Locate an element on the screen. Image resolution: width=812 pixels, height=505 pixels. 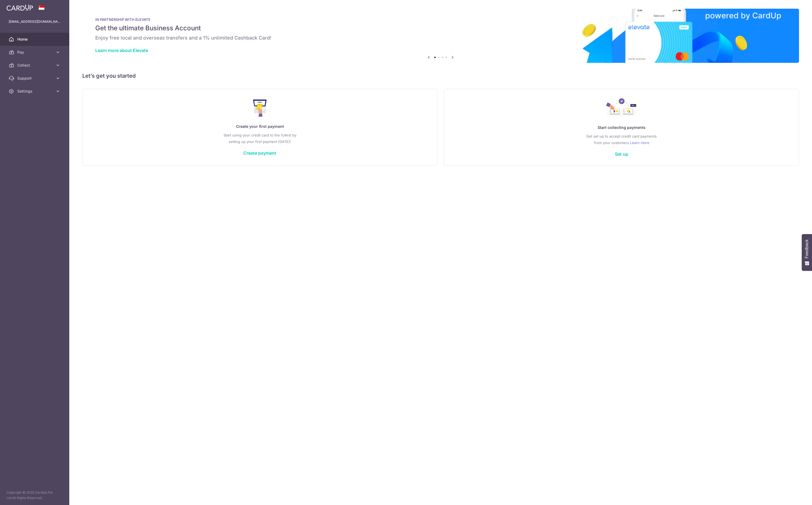
a: Learn more is located at coordinates (640, 143).